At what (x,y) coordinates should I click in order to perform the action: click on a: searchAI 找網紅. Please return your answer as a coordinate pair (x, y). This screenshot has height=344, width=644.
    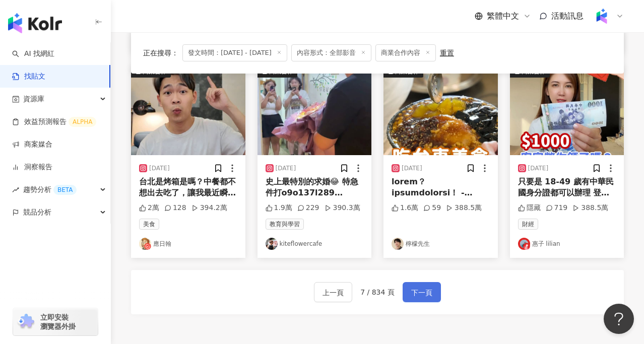
    Looking at the image, I should click on (33, 53).